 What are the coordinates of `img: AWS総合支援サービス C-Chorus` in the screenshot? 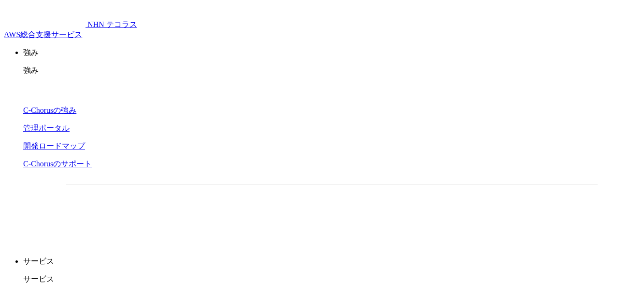 It's located at (45, 15).